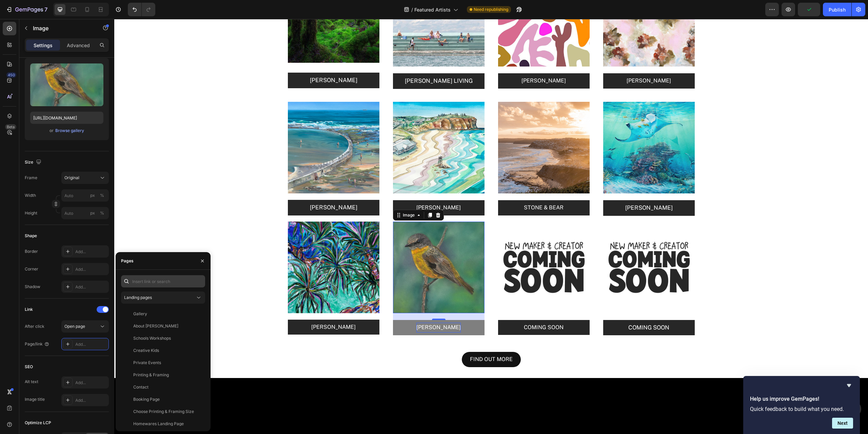 This screenshot has width=868, height=434. Describe the element at coordinates (163, 297) in the screenshot. I see `button: Landing pages` at that location.